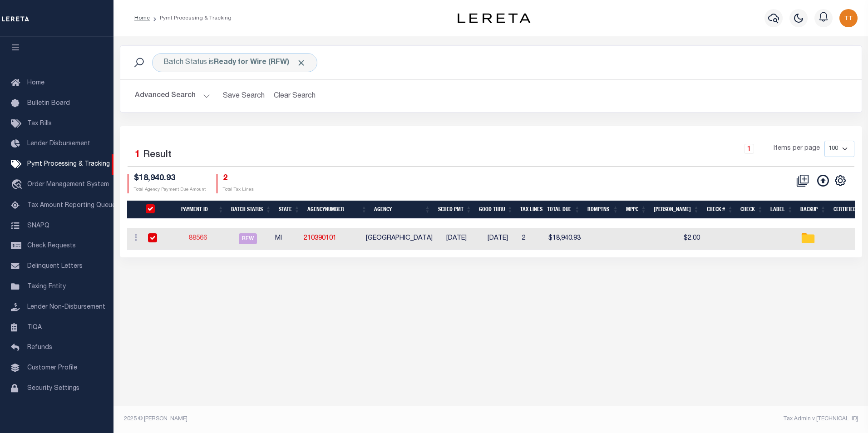 The width and height of the screenshot is (868, 433). Describe the element at coordinates (636, 209) in the screenshot. I see `th: MPPC: activate to sort column ascending` at that location.